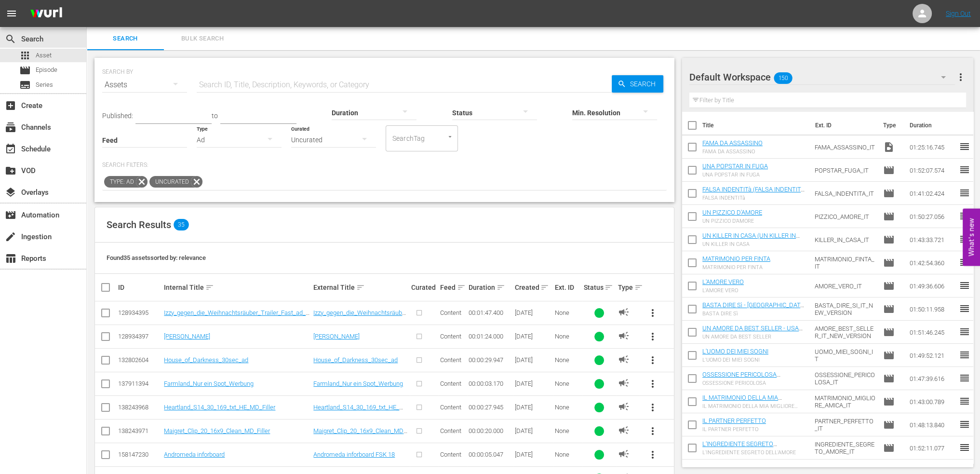  Describe the element at coordinates (845, 402) in the screenshot. I see `td: MATRIMONIO_MIGLIORE_AMICA_IT` at that location.